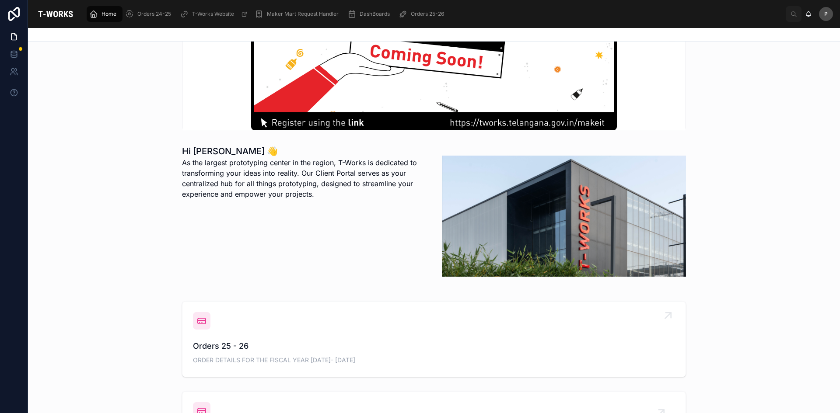  What do you see at coordinates (434, 346) in the screenshot?
I see `span: Orders 25 - 26` at bounding box center [434, 346].